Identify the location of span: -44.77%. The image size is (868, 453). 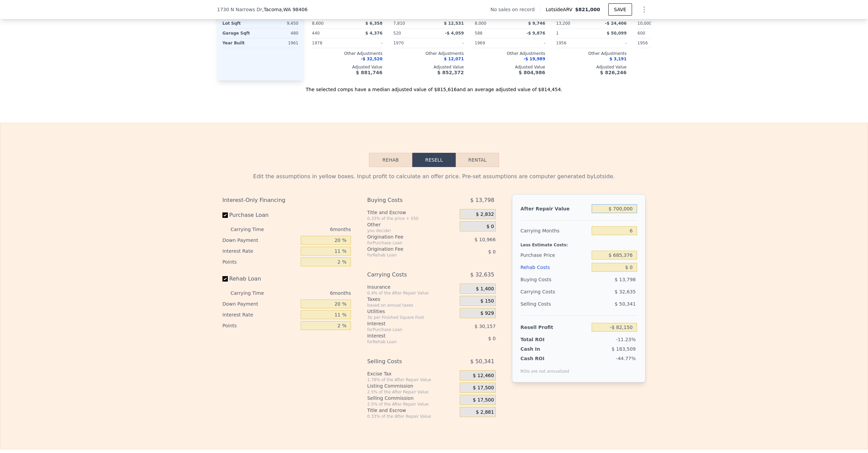
(626, 359).